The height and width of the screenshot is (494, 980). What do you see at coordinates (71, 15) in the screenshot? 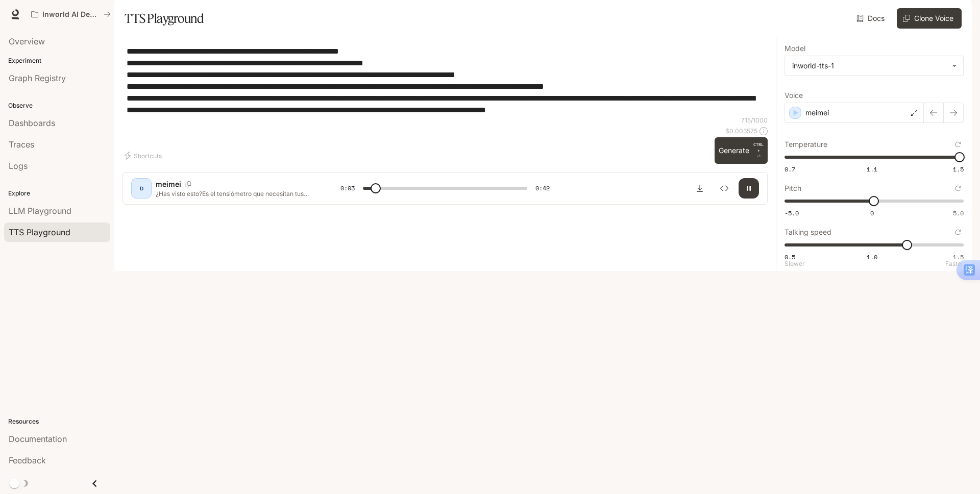
I see `button: All workspaces` at bounding box center [71, 15].